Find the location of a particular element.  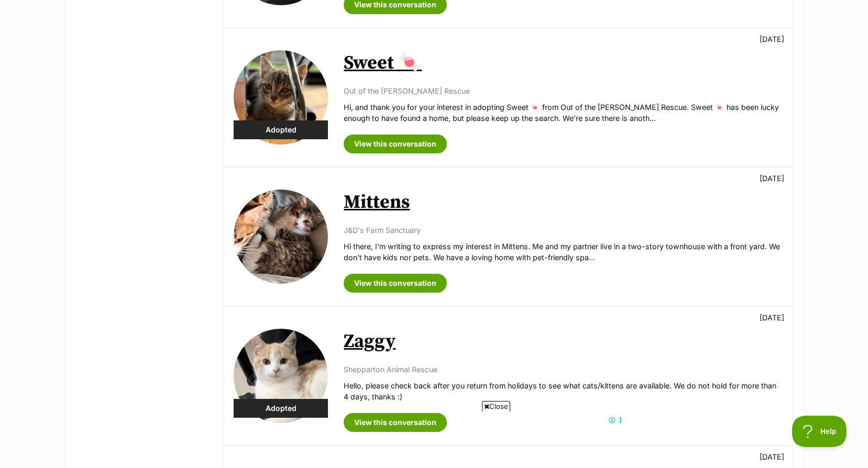

img: Mittens is located at coordinates (281, 237).